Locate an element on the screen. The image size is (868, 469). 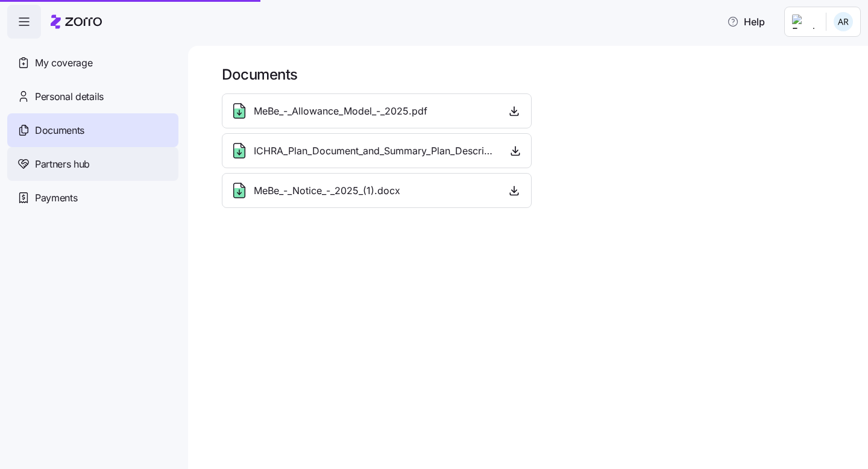
a: Documents is located at coordinates (92, 130).